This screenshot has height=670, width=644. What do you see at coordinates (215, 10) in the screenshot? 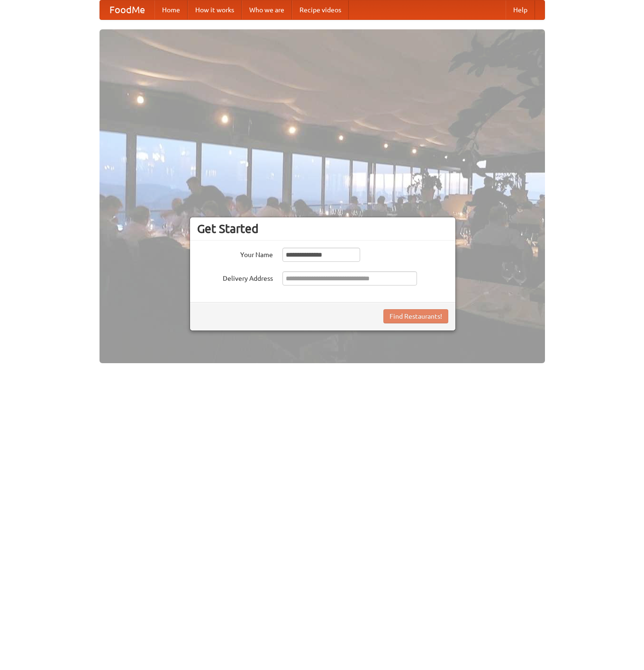
I see `a: How it works` at bounding box center [215, 10].